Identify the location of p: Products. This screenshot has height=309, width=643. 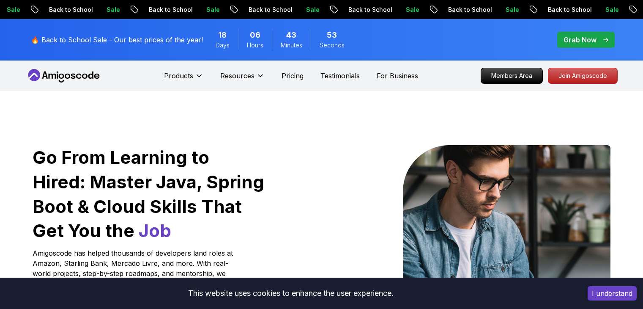
(179, 76).